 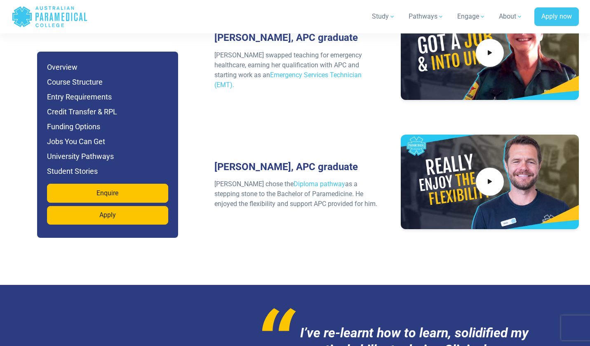 What do you see at coordinates (472, 17) in the screenshot?
I see `a: Engage` at bounding box center [472, 17].